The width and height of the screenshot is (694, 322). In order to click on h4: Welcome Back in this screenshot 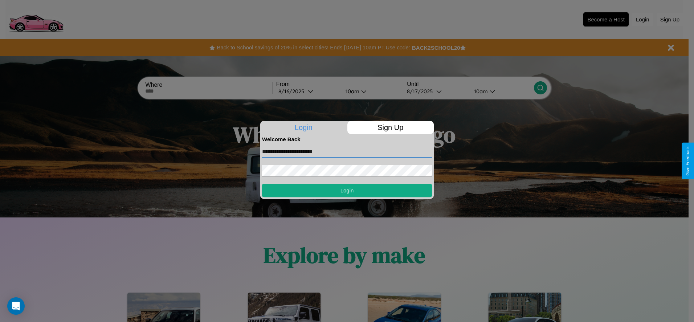, I will do `click(347, 139)`.